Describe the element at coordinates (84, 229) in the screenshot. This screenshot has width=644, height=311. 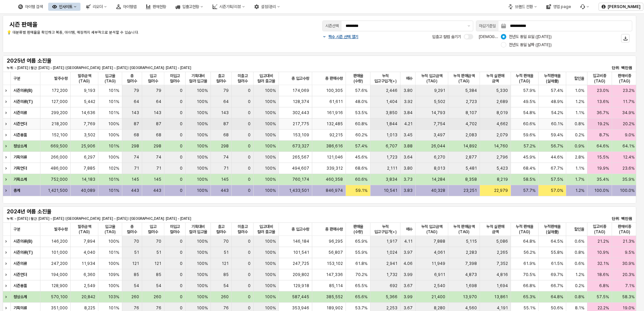
I see `span: 발주금액(TAG)` at that location.